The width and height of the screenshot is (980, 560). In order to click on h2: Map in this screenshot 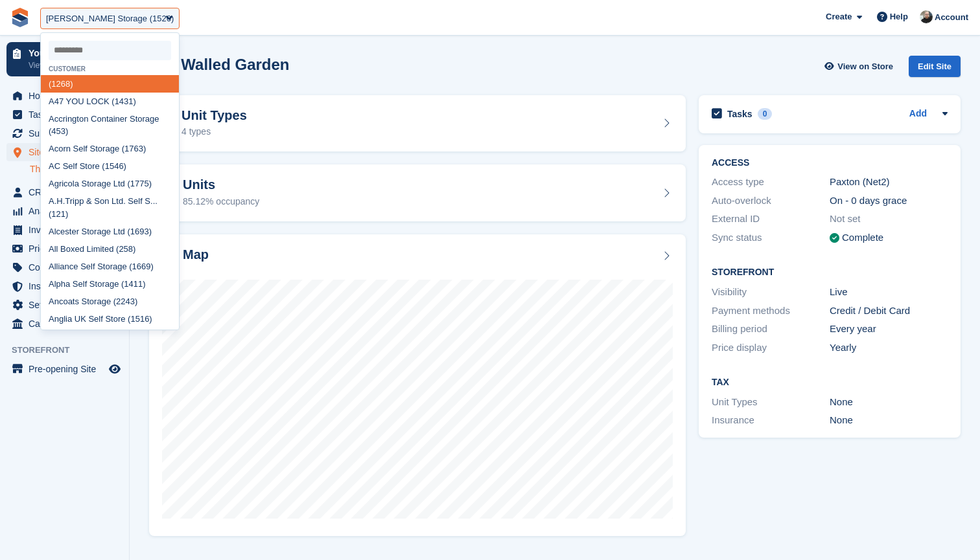, I will do `click(196, 254)`.